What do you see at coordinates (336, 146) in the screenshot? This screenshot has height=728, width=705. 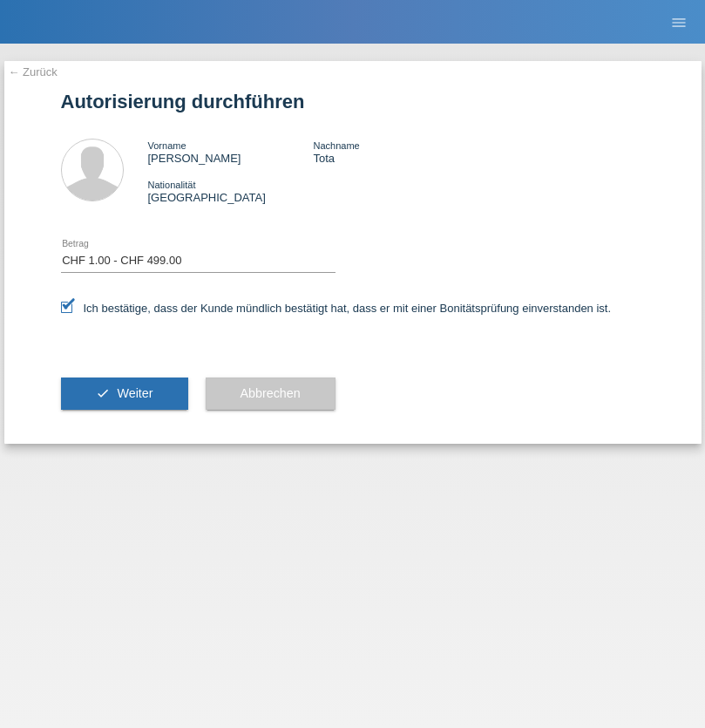 I see `span: Nachname` at bounding box center [336, 146].